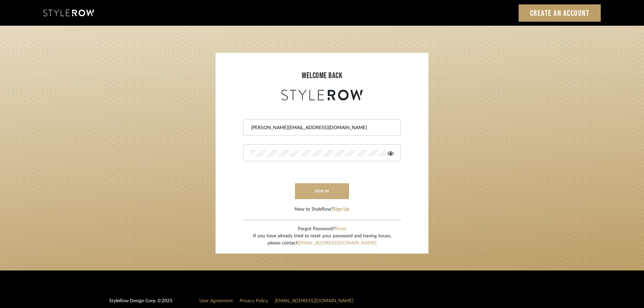  Describe the element at coordinates (560, 13) in the screenshot. I see `a: Create an Account` at that location.